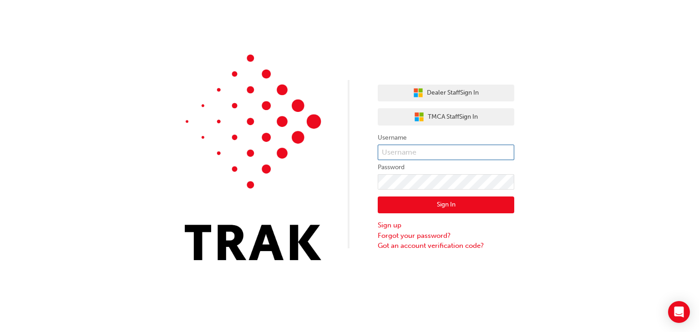  Describe the element at coordinates (446, 205) in the screenshot. I see `button: Sign In` at that location.